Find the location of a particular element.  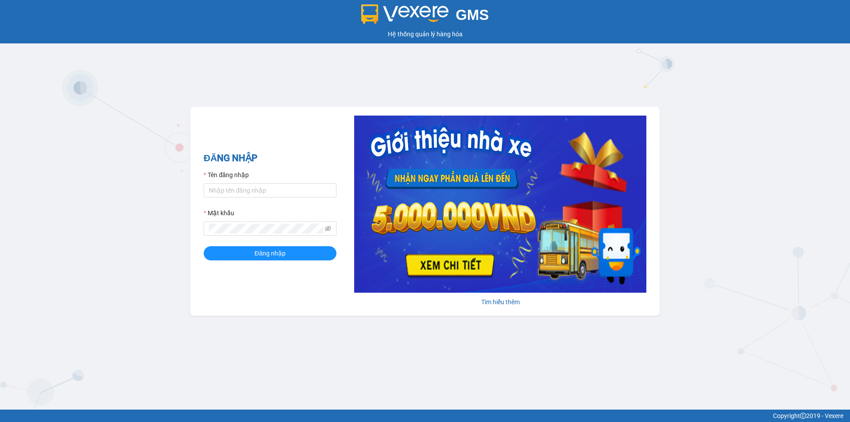

img: banner-0 is located at coordinates (500, 204).